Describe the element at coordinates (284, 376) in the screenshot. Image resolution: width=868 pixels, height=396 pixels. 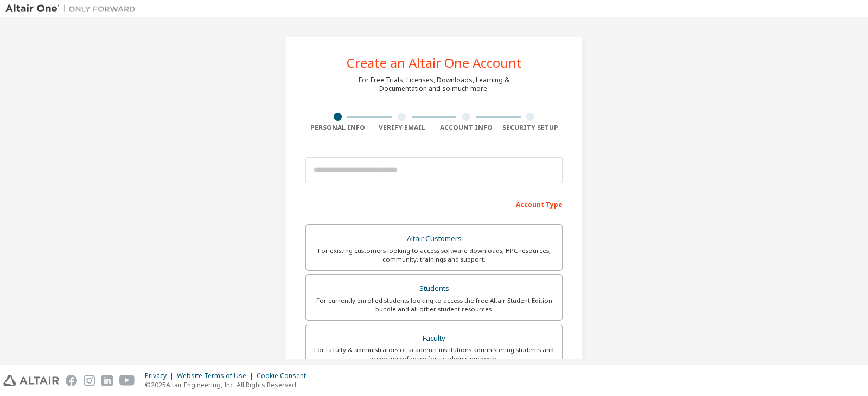
I see `div: Cookie Consent` at that location.